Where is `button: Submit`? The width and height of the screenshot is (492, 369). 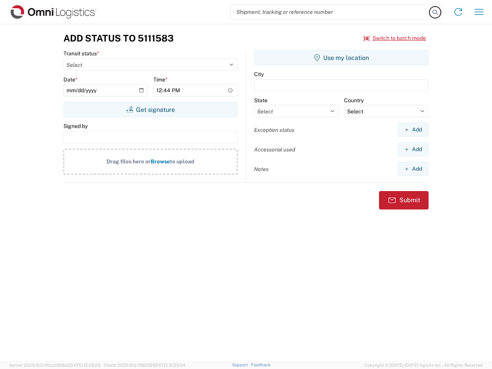
button: Submit is located at coordinates (403, 200).